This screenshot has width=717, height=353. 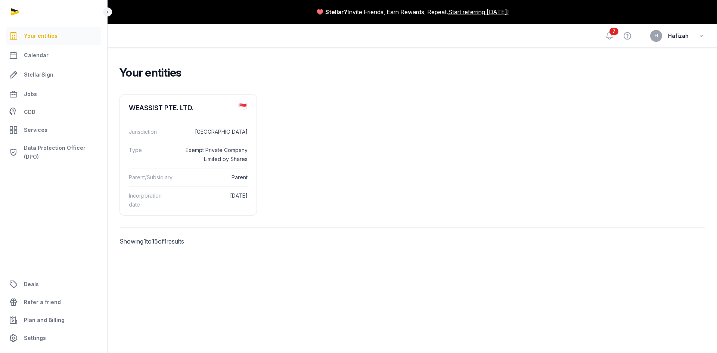 I want to click on button: H, so click(x=656, y=36).